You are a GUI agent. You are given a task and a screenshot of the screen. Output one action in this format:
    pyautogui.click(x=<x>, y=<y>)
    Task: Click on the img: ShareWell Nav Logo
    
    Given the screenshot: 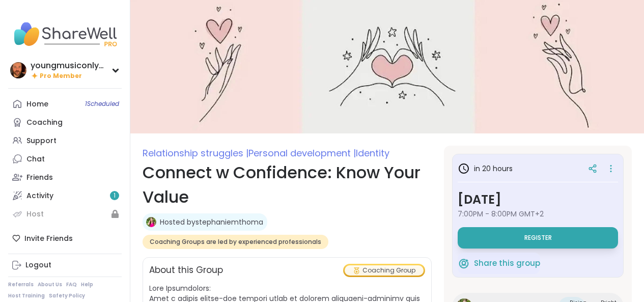 What is the action you would take?
    pyautogui.click(x=65, y=34)
    